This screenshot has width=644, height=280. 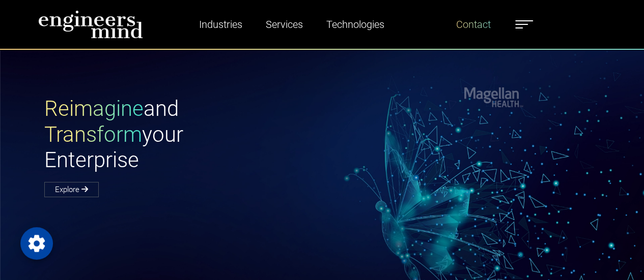 What do you see at coordinates (284, 24) in the screenshot?
I see `a: Services` at bounding box center [284, 24].